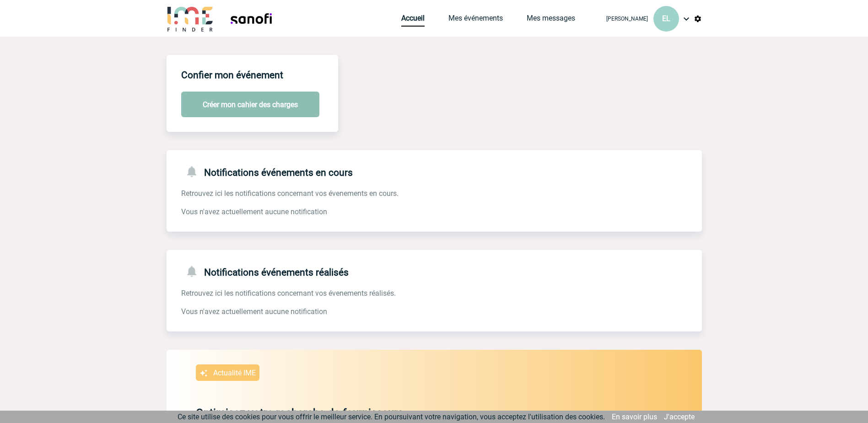  What do you see at coordinates (679, 417) in the screenshot?
I see `a: J'accepte` at bounding box center [679, 417].